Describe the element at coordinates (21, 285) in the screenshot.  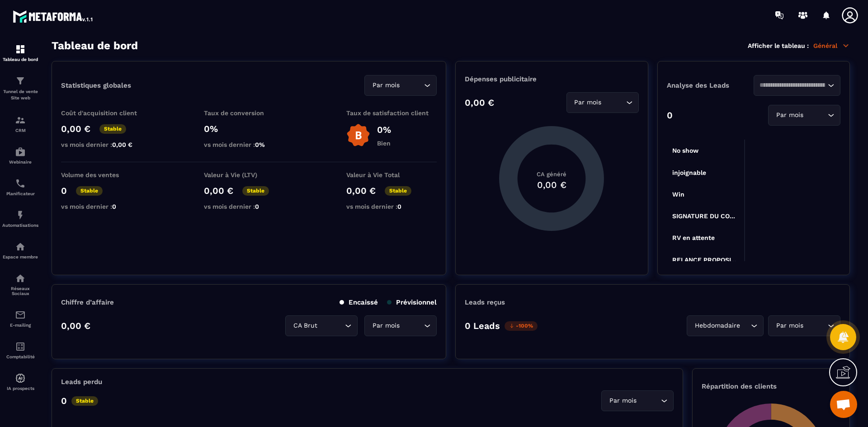
I see `a: social-networksocial-networkRéseaux Sociaux` at that location.